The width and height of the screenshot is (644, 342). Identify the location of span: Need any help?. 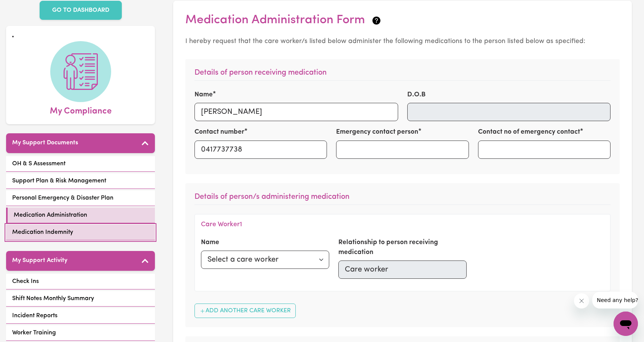
(25, 9).